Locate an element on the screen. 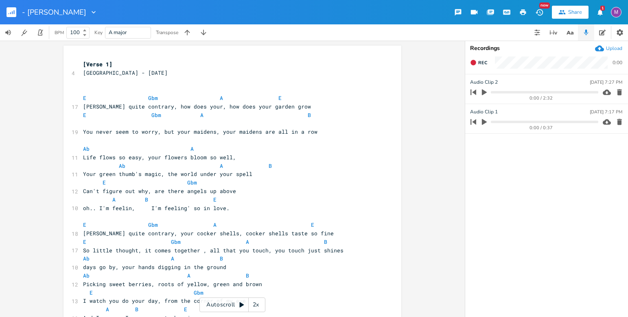 The width and height of the screenshot is (628, 317). span: Can't figure out why, are there angels up above is located at coordinates (159, 191).